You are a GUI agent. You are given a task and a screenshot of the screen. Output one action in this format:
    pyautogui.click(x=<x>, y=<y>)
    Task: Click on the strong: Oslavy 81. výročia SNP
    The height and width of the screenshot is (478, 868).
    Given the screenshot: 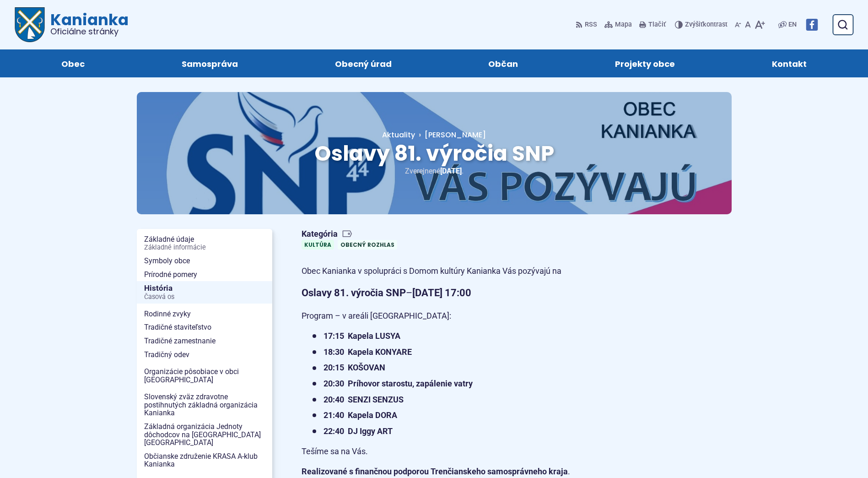 What is the action you would take?
    pyautogui.click(x=354, y=293)
    